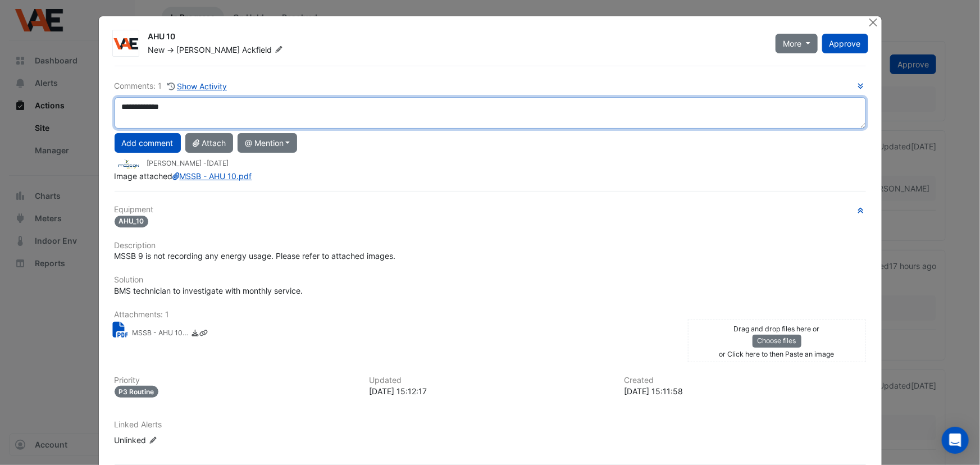  Describe the element at coordinates (777, 328) in the screenshot. I see `small: Drag and drop files here or` at that location.